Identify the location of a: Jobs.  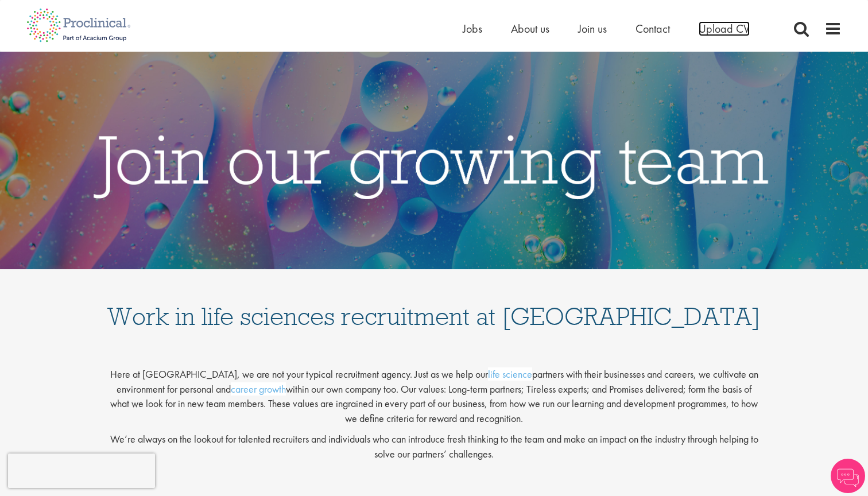
(473, 29).